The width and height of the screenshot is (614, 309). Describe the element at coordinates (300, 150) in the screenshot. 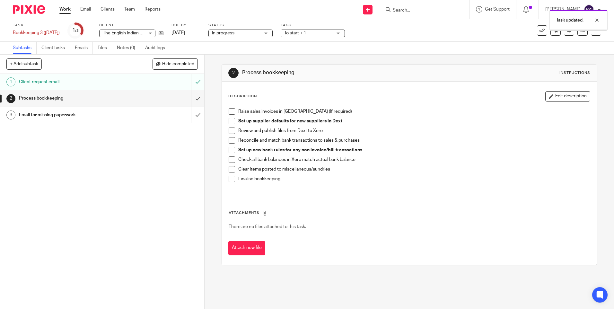

I see `strong: Set up new bank rules for any non invoice/bill transactions` at that location.